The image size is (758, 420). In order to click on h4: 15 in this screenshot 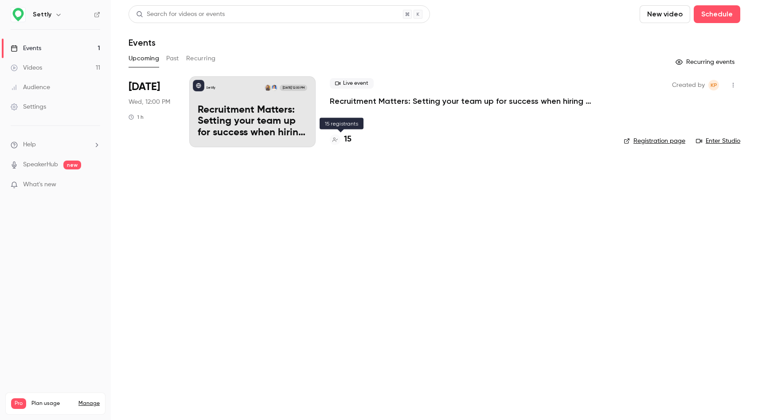, I will do `click(347, 139)`.